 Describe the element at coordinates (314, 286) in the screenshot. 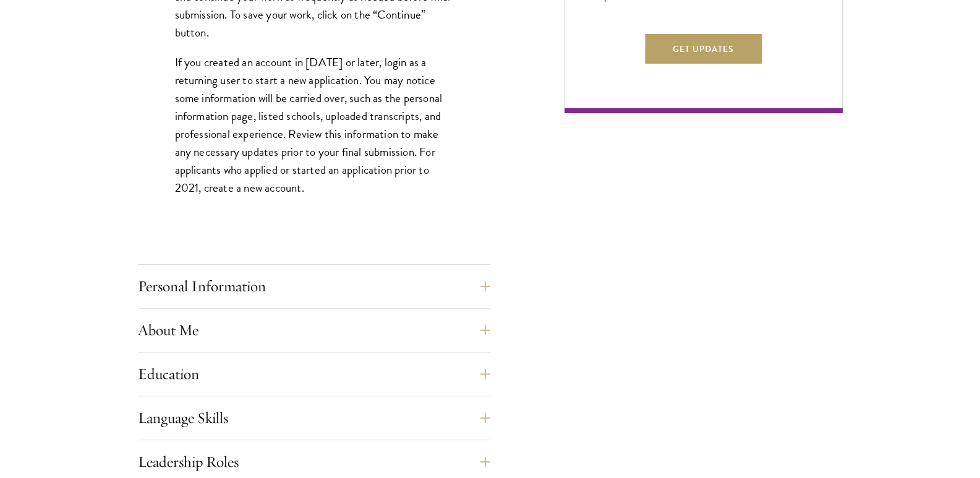

I see `button: Personal Information` at that location.